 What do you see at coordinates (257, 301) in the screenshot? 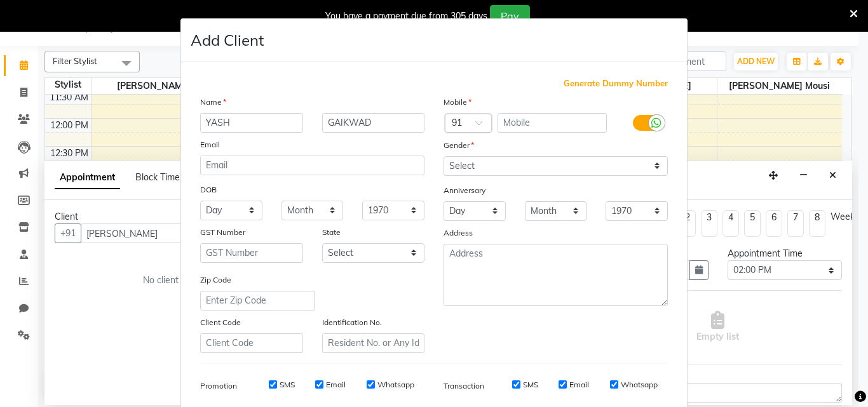
I see `input: Enter Zip Code` at bounding box center [257, 301].